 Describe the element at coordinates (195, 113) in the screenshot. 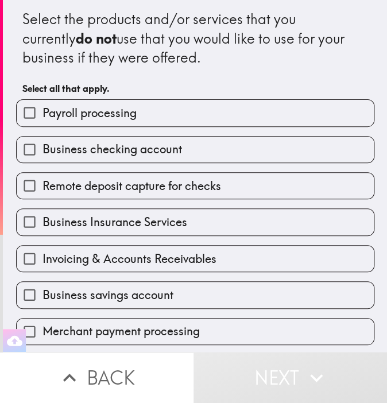

I see `button: Payroll processing` at that location.